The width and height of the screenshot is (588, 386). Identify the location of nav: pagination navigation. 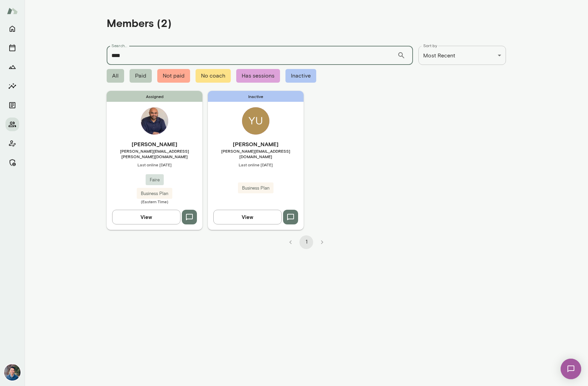
(306, 242).